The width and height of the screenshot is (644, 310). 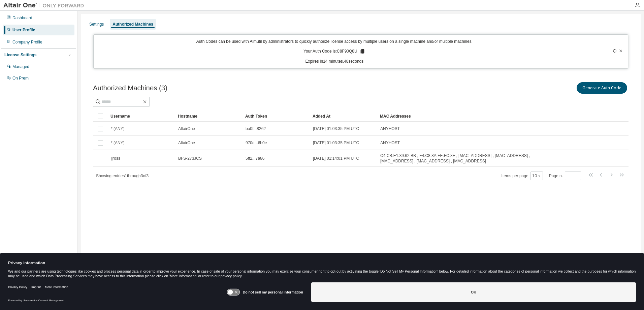 What do you see at coordinates (45, 6) in the screenshot?
I see `img: Altair One` at bounding box center [45, 6].